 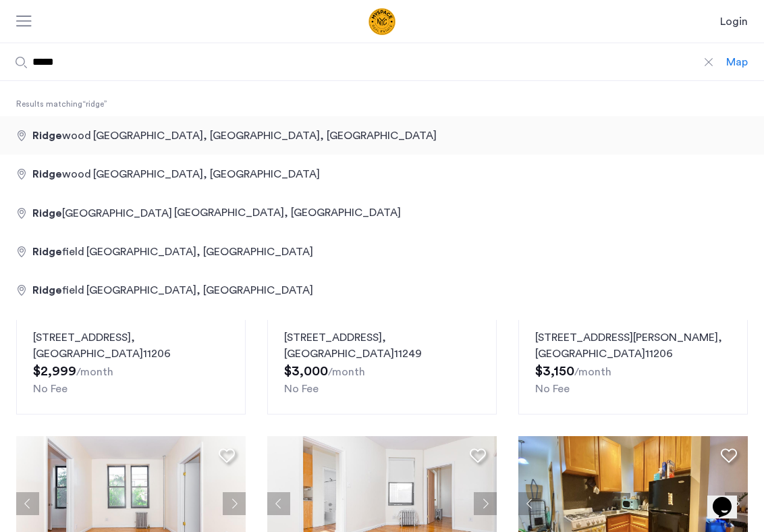 I want to click on a: Cazamio Logo, so click(x=382, y=21).